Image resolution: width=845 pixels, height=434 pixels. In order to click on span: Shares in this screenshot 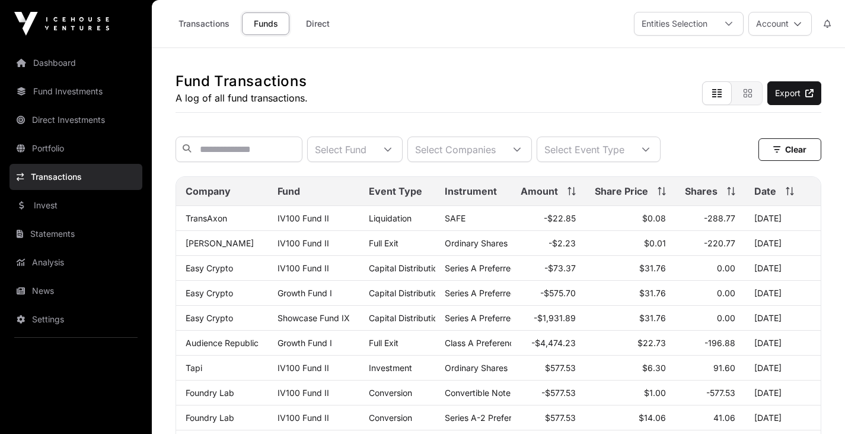, I will do `click(701, 191)`.